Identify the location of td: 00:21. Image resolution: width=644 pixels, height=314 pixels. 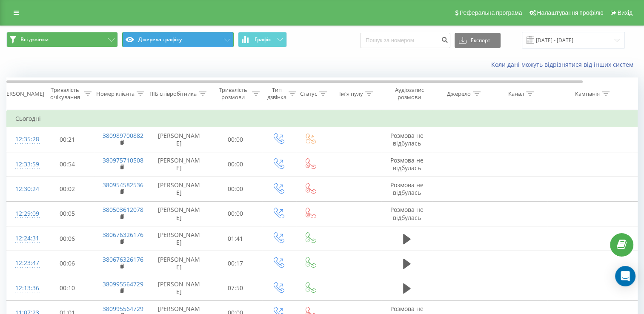
(67, 139).